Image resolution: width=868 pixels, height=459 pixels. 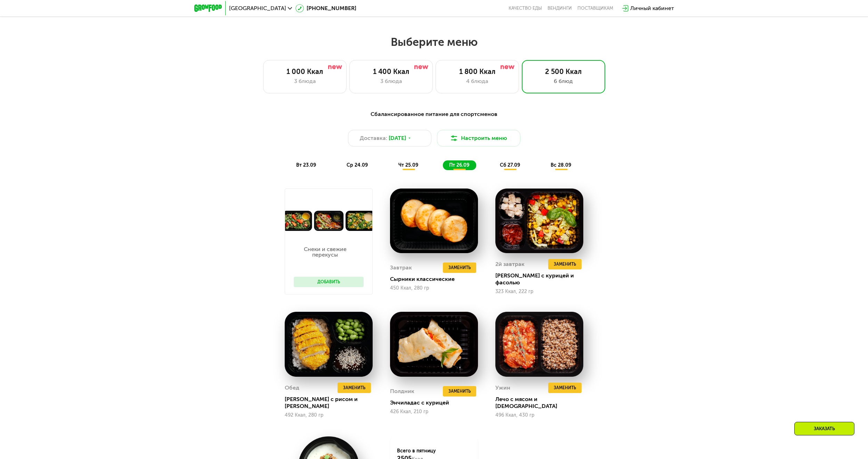 What do you see at coordinates (539, 415) in the screenshot?
I see `div: 496 Ккал, 430 гр` at bounding box center [539, 415].